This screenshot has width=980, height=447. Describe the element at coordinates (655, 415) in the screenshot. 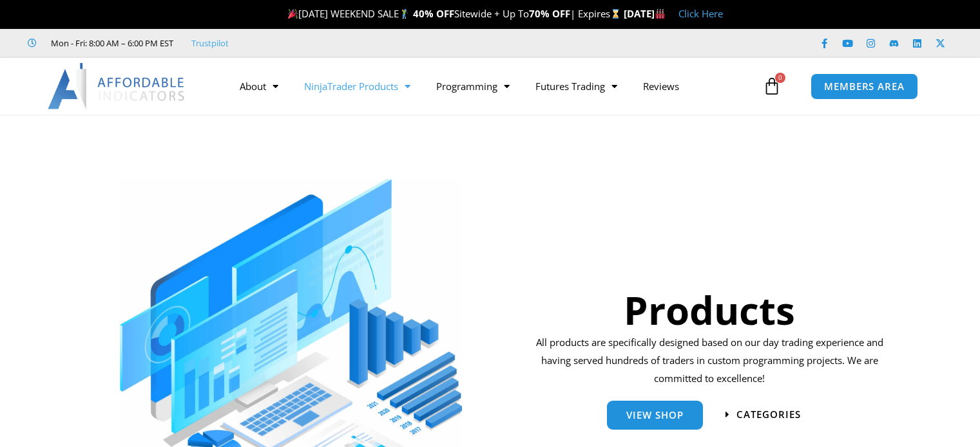

I see `a: View Shop` at that location.